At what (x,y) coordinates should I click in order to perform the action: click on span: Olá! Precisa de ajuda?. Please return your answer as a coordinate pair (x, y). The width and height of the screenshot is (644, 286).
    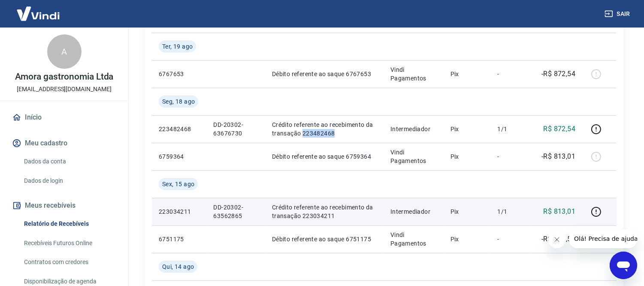
    Looking at the image, I should click on (38, 9).